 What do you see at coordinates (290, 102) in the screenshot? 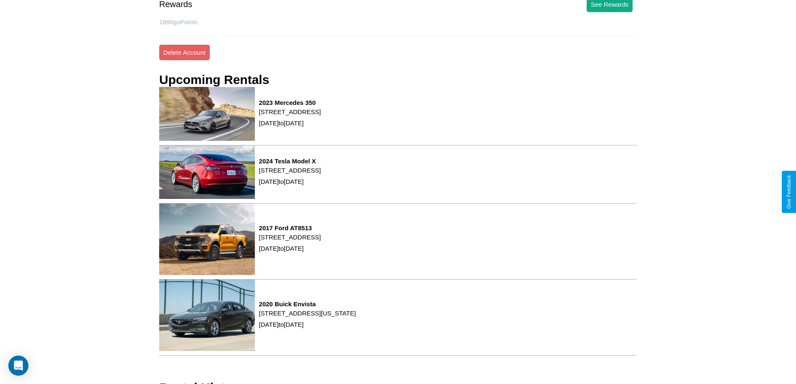
I see `h3: 2023 Mercedes 350` at bounding box center [290, 102].